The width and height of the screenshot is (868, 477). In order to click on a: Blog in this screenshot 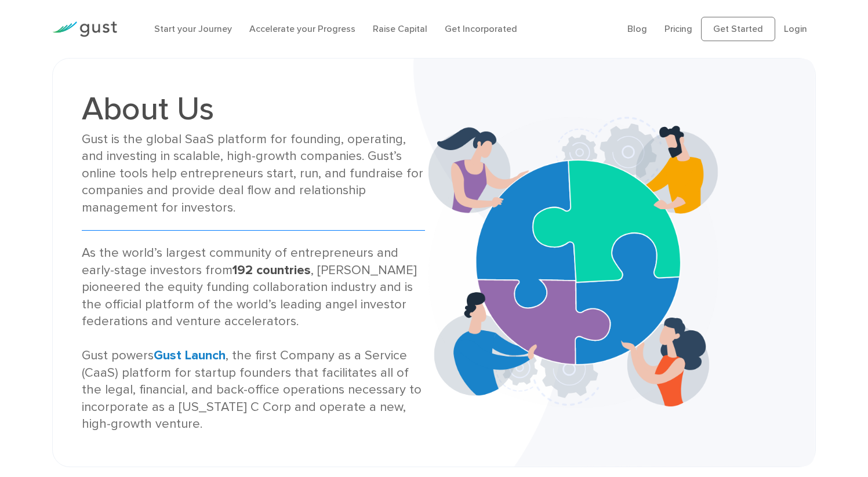, I will do `click(637, 28)`.